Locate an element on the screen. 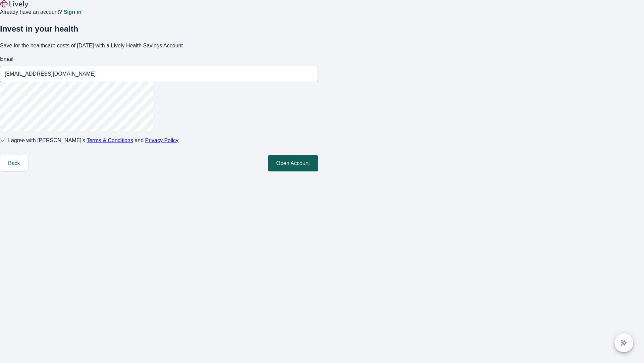 The image size is (644, 363). a: Privacy Policy is located at coordinates (162, 140).